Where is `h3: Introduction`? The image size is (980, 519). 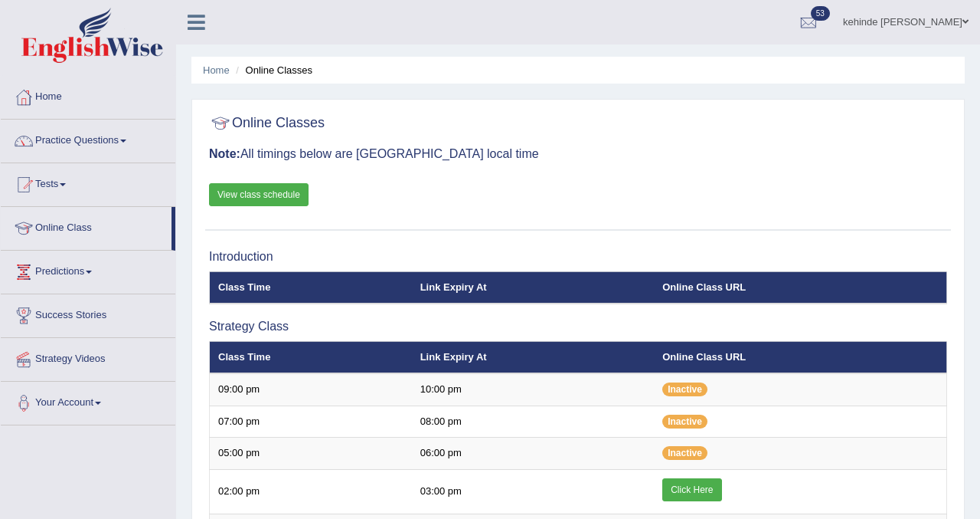 h3: Introduction is located at coordinates (578, 257).